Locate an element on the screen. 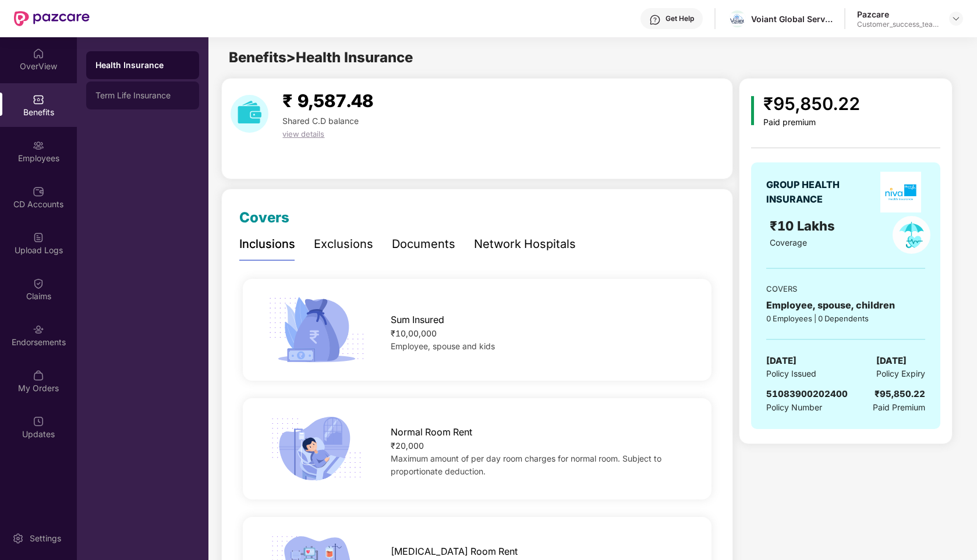 Image resolution: width=977 pixels, height=560 pixels. span: Paid Premium is located at coordinates (899, 408).